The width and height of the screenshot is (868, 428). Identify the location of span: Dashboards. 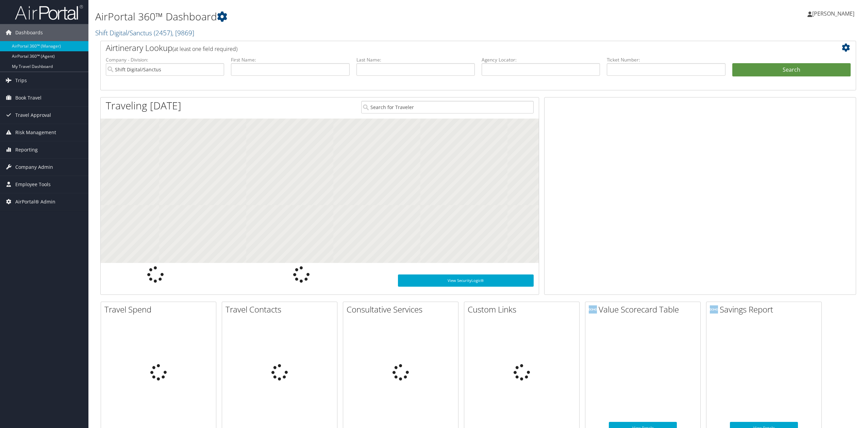
(29, 32).